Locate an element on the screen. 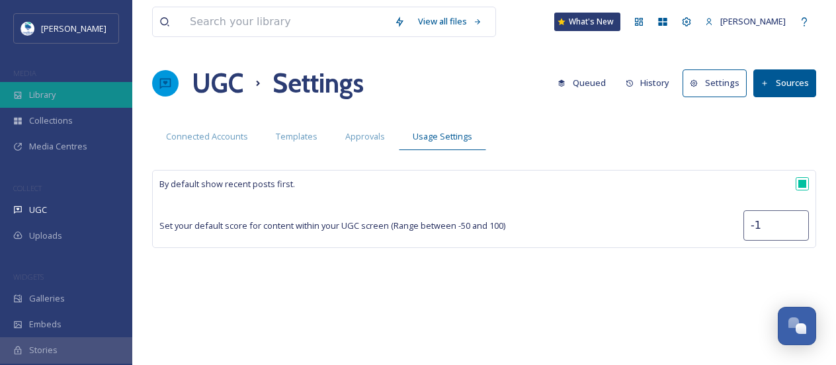 The height and width of the screenshot is (365, 836). span: Galleries is located at coordinates (47, 298).